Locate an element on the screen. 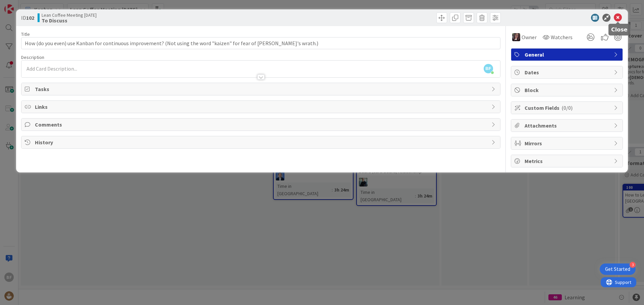 The height and width of the screenshot is (305, 644). span: Dates is located at coordinates (567, 72).